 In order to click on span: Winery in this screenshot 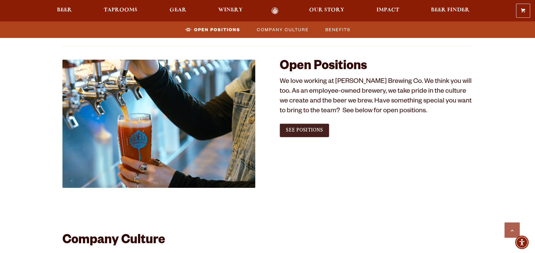, I will do `click(231, 10)`.